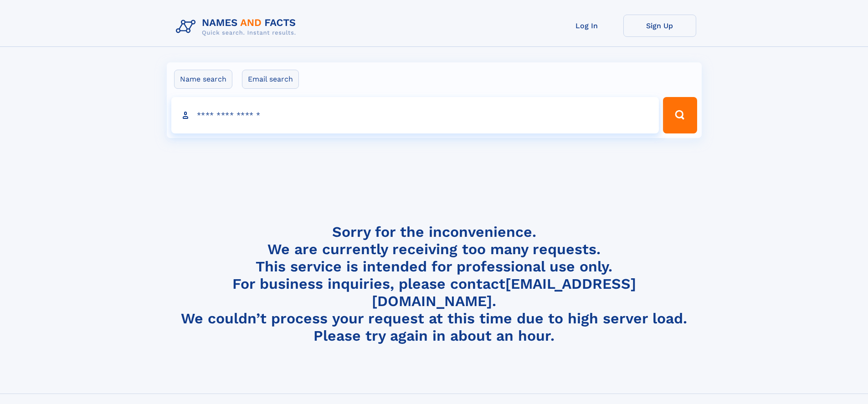 The image size is (868, 404). I want to click on a: Sign Up, so click(660, 26).